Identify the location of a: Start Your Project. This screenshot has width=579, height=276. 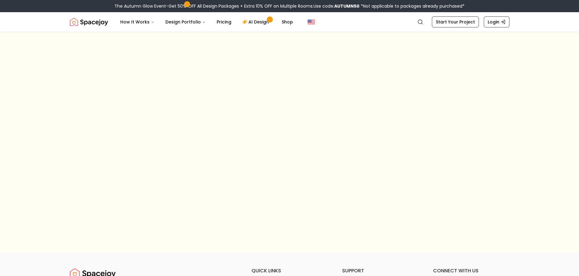
(455, 22).